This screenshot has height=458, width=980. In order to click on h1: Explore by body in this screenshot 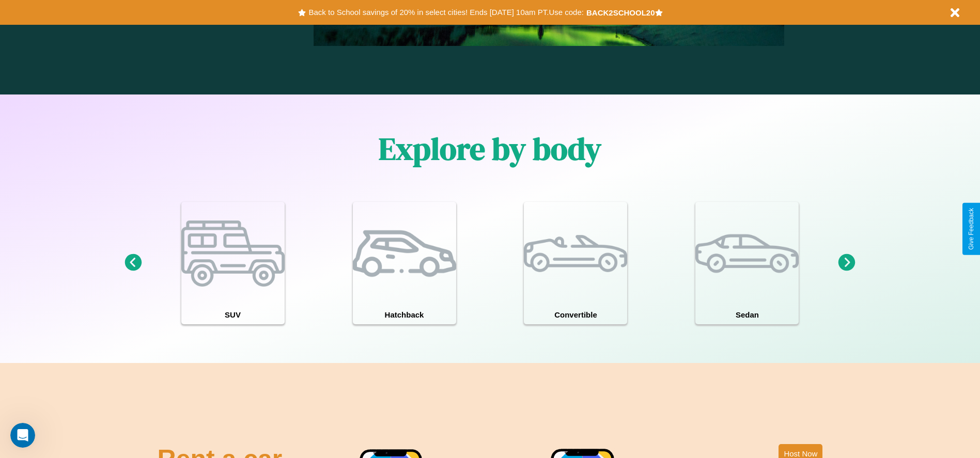, I will do `click(490, 148)`.